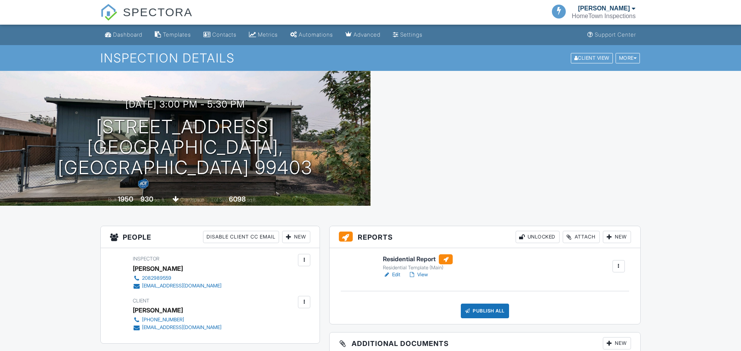 The image size is (741, 351). Describe the element at coordinates (177, 278) in the screenshot. I see `a: 2082989559` at that location.